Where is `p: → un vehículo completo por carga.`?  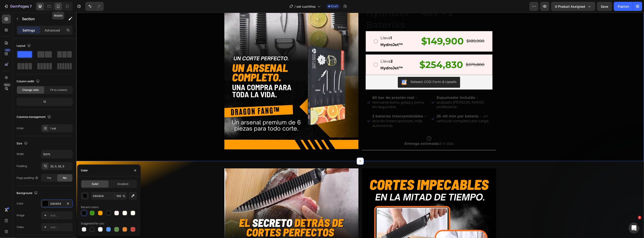 p: → un vehículo completo por carga. is located at coordinates (388, 106).